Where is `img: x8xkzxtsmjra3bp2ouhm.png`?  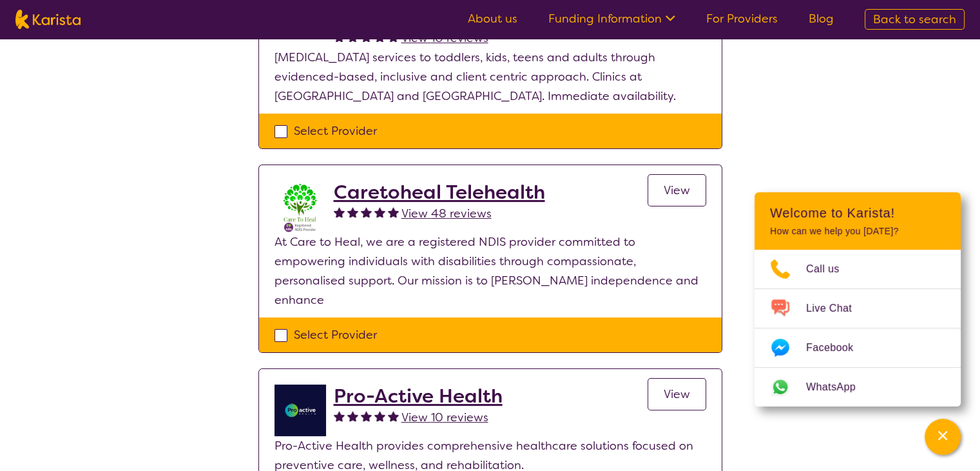 img: x8xkzxtsmjra3bp2ouhm.png is located at coordinates (300, 206).